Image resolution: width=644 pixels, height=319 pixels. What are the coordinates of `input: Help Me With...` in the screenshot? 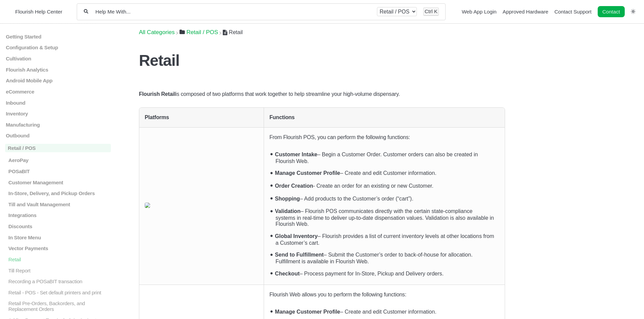 It's located at (232, 11).